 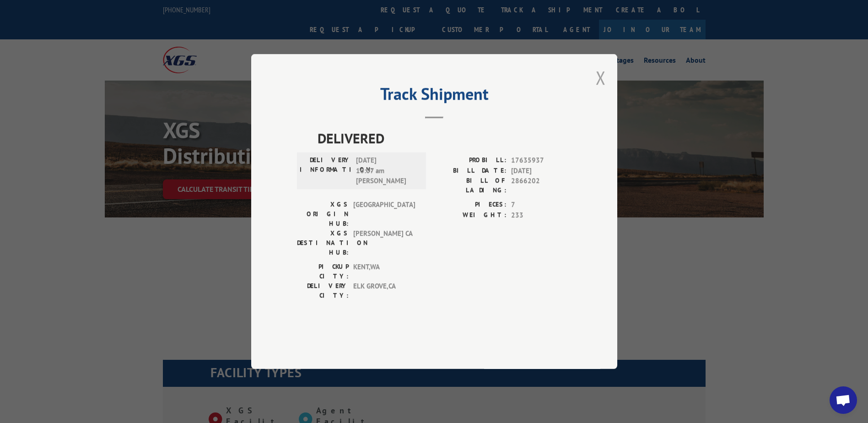 I want to click on span: DELIVERED, so click(x=444, y=138).